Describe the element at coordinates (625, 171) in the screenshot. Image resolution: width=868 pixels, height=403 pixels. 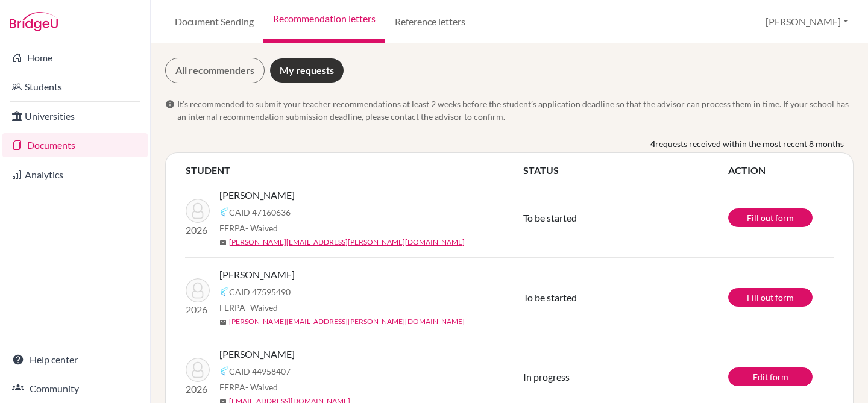
I see `th: STATUS` at that location.